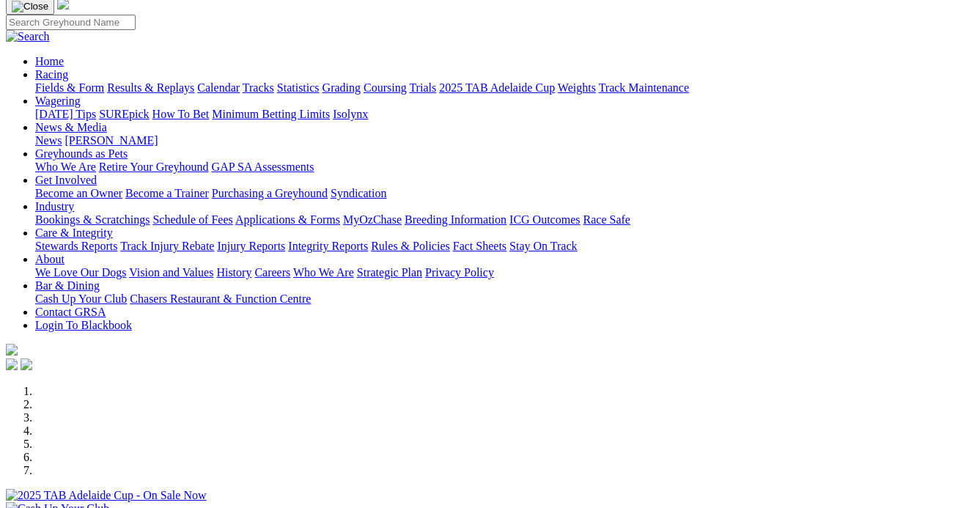 The width and height of the screenshot is (980, 508). What do you see at coordinates (350, 114) in the screenshot?
I see `a: Isolynx` at bounding box center [350, 114].